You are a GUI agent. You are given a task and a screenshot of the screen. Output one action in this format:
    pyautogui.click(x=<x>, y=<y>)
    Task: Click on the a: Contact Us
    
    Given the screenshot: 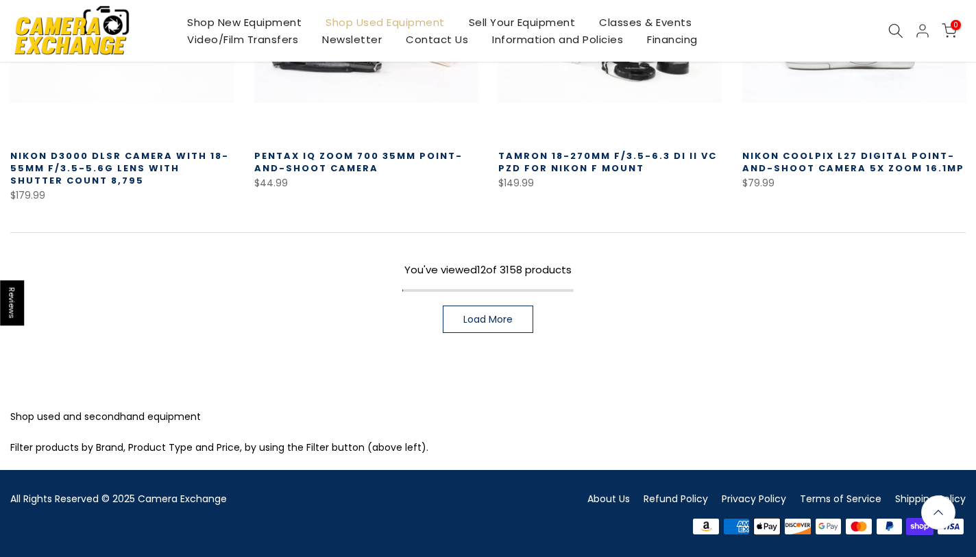 What is the action you would take?
    pyautogui.click(x=437, y=39)
    